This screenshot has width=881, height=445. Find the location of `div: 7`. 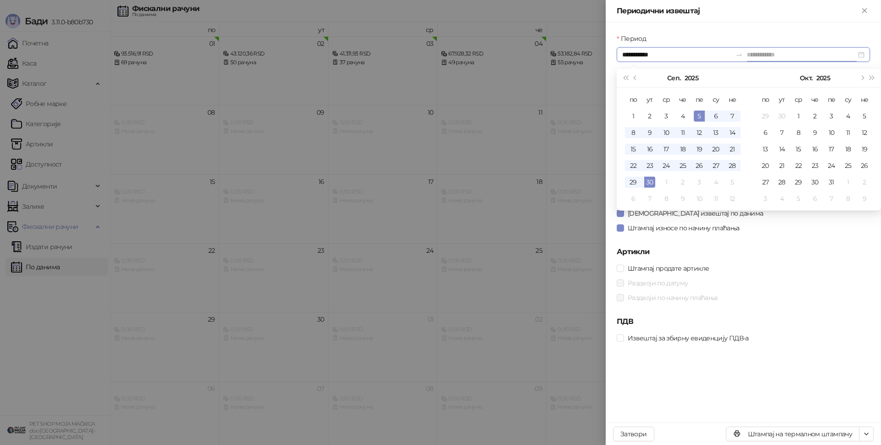

div: 7 is located at coordinates (832, 199).